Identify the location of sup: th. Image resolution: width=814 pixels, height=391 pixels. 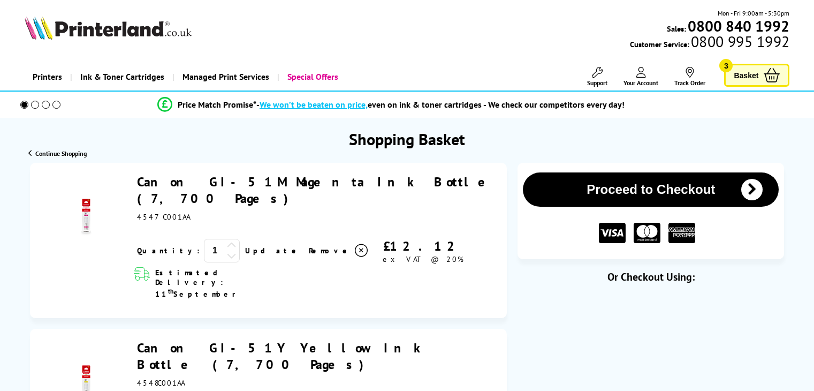
(171, 291).